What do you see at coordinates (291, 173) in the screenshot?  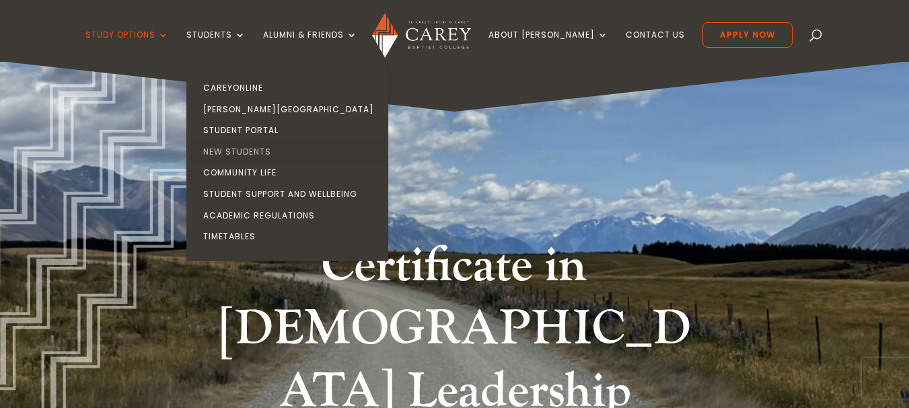 I see `a: Community Life` at bounding box center [291, 173].